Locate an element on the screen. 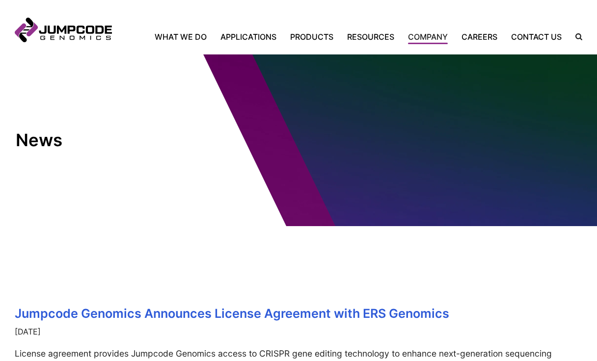  h1: News is located at coordinates (98, 140).